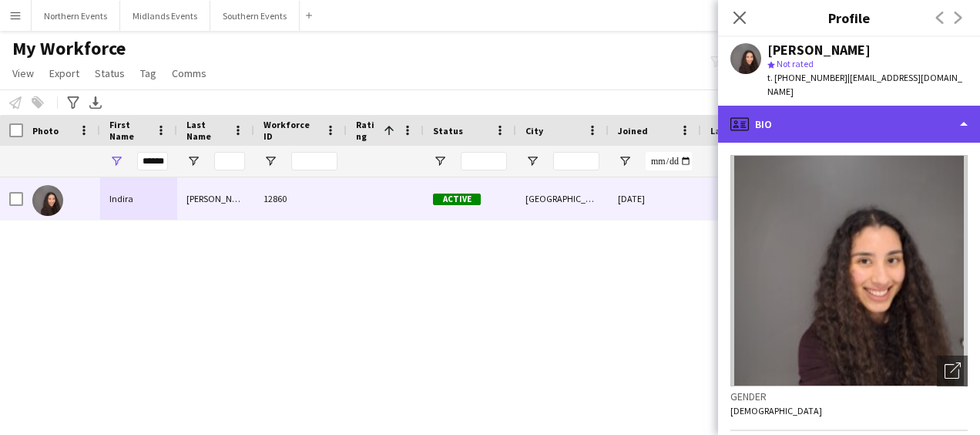  Describe the element at coordinates (484, 161) in the screenshot. I see `input: Status Filter Input` at that location.